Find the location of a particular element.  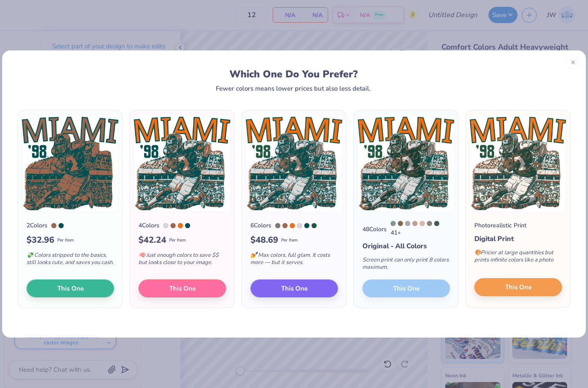

div: Just enough colors to save $$ but looks close to your image. is located at coordinates (182, 260).